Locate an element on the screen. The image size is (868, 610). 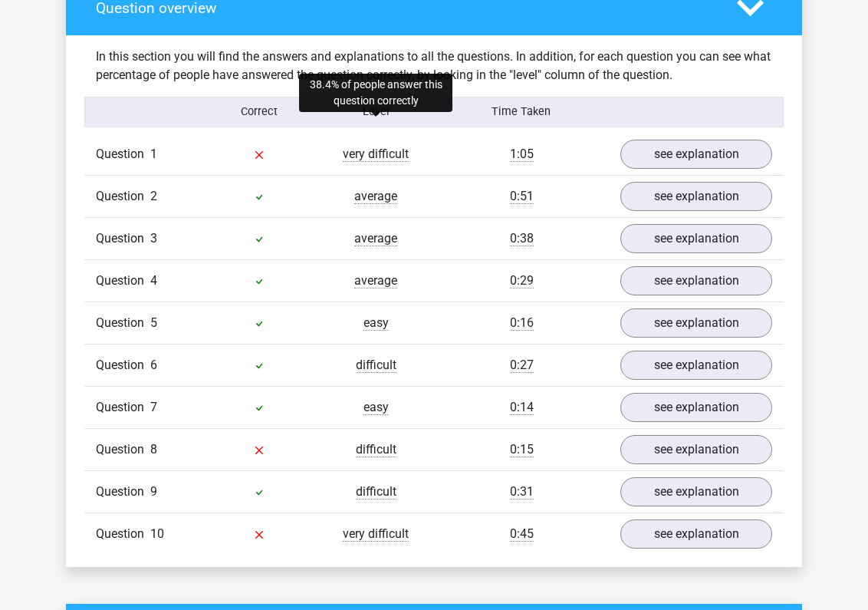
span: 7 is located at coordinates (153, 407).